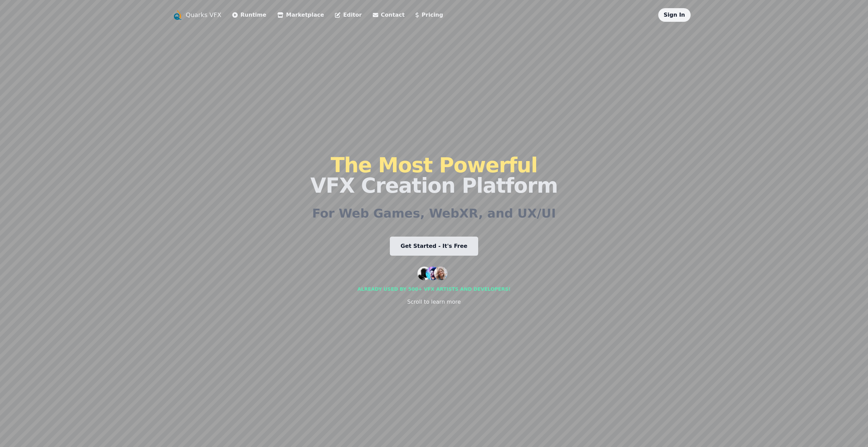  I want to click on h2: For Web Games, WebXR, and UX/UI, so click(434, 213).